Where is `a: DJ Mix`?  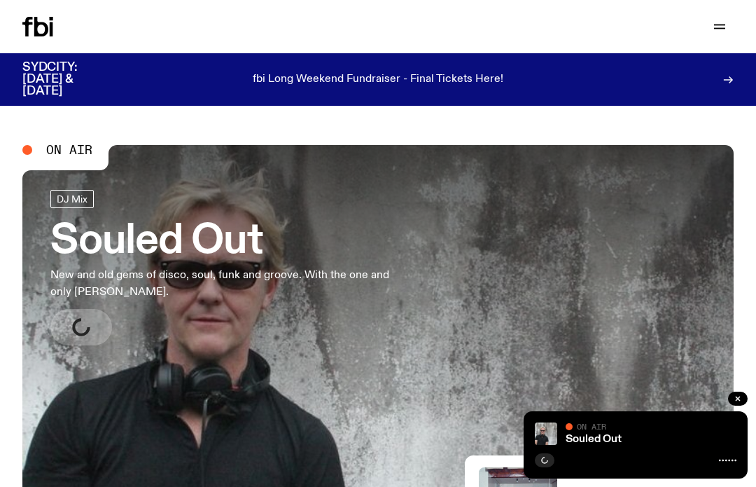
a: DJ Mix is located at coordinates (72, 199).